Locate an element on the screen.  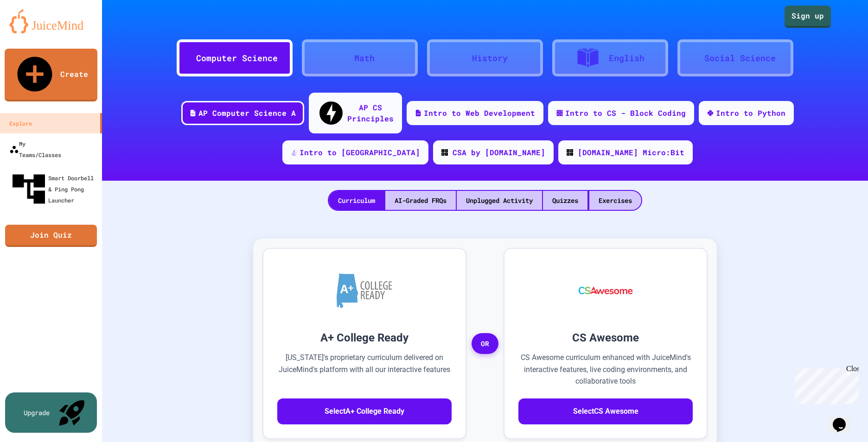
div: My Teams/Classes is located at coordinates (35, 149).